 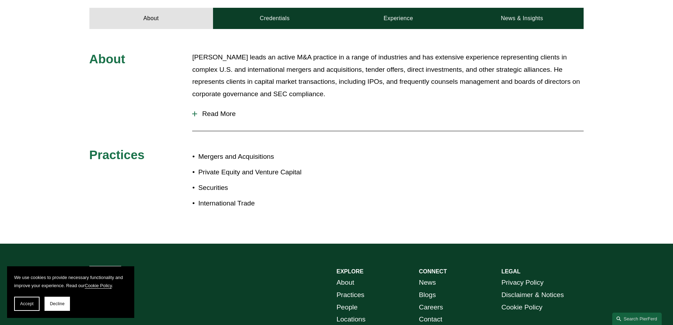 What do you see at coordinates (267, 203) in the screenshot?
I see `p: International Trade` at bounding box center [267, 203].